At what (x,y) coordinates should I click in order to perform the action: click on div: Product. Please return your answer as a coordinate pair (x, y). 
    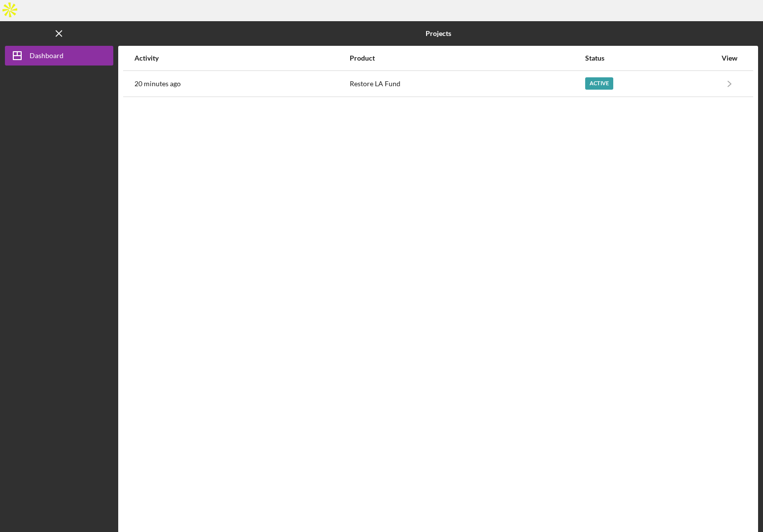
    Looking at the image, I should click on (467, 58).